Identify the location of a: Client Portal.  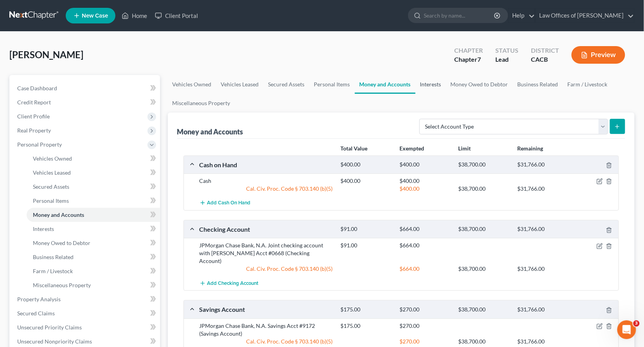
(176, 15).